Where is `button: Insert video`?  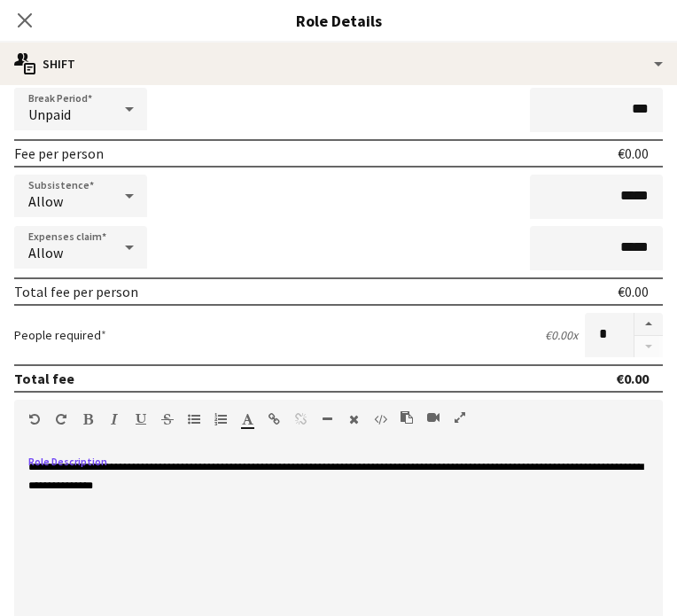 button: Insert video is located at coordinates (433, 418).